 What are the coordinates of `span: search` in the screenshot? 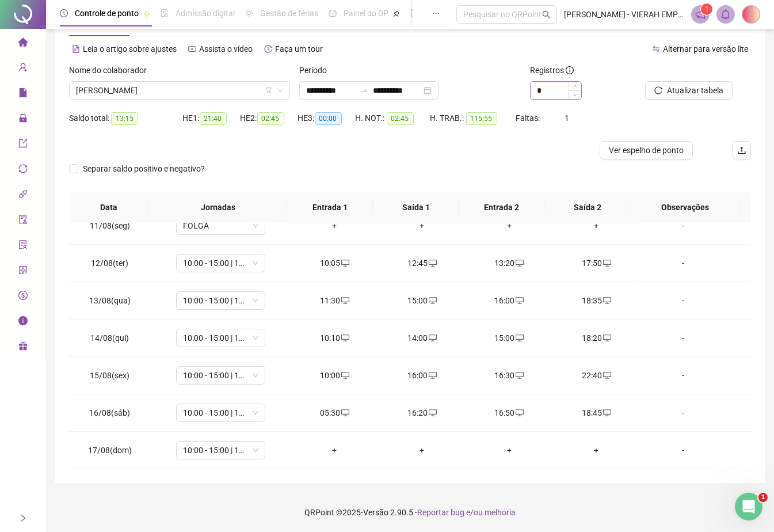 It's located at (546, 14).